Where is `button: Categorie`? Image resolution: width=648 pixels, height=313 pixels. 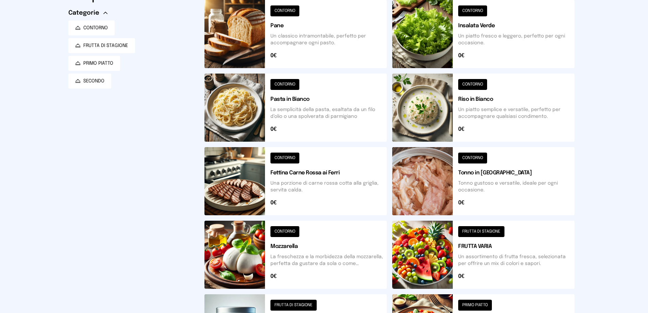 button: Categorie is located at coordinates (88, 13).